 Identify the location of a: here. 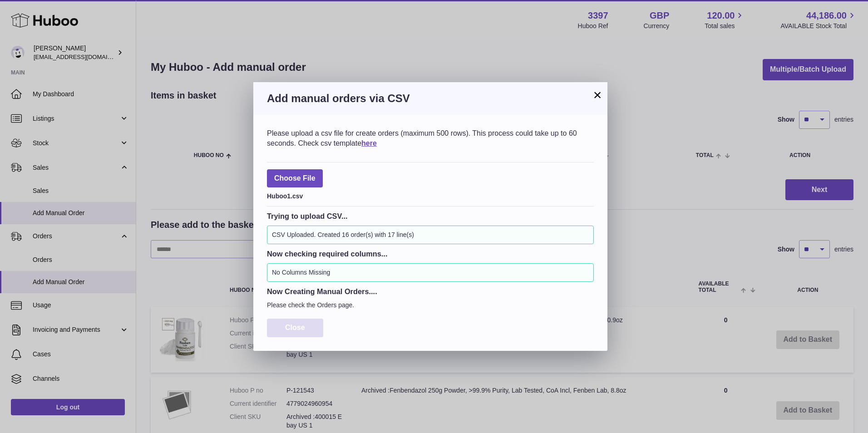
(369, 143).